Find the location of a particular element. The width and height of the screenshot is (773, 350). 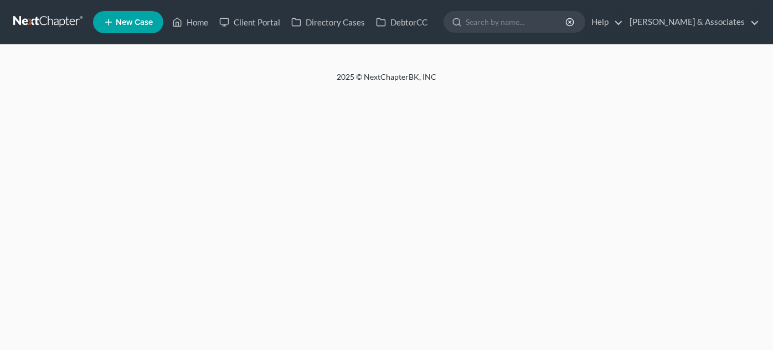

span: New Case is located at coordinates (134, 22).